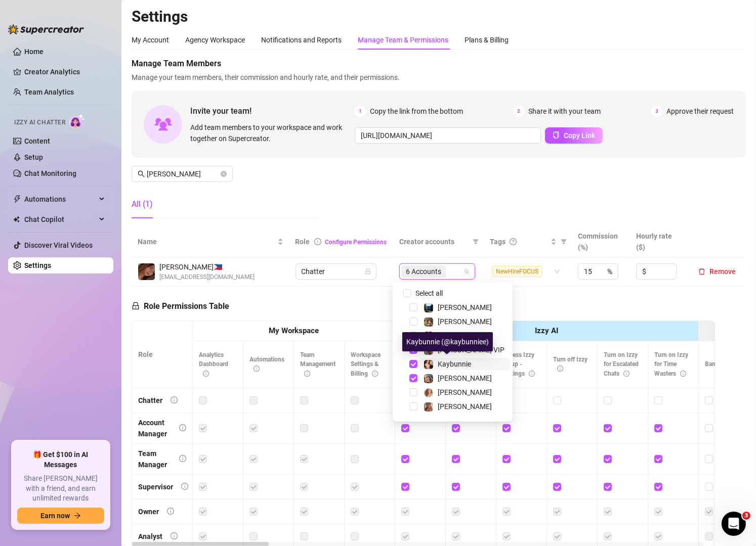  What do you see at coordinates (150, 40) in the screenshot?
I see `div: My Account` at bounding box center [150, 40].